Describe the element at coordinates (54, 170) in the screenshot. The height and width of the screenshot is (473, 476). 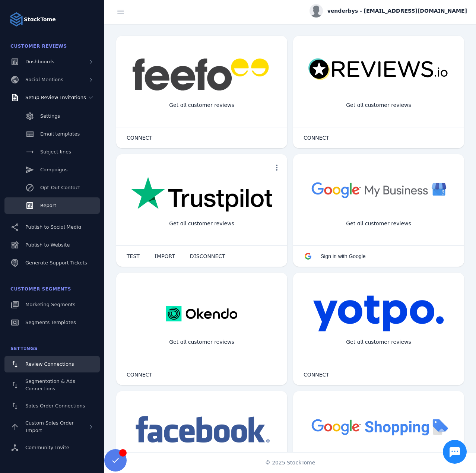
I see `span: Campaigns` at that location.